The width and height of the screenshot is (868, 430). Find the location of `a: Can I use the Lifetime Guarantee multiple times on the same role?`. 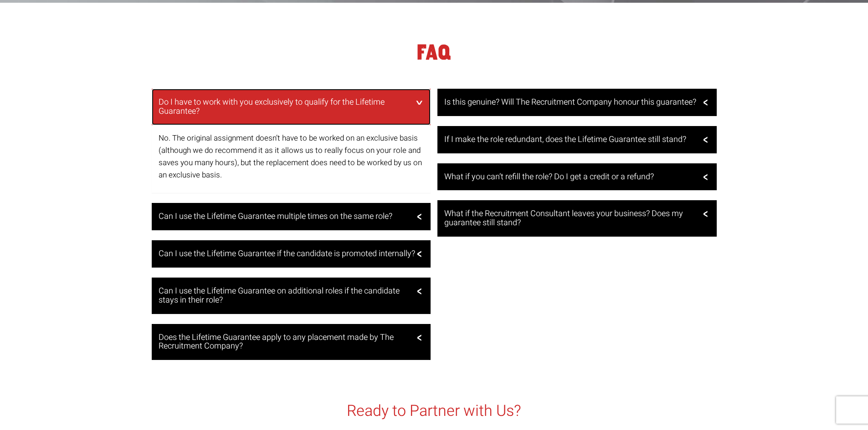

a: Can I use the Lifetime Guarantee multiple times on the same role? is located at coordinates (292, 216).